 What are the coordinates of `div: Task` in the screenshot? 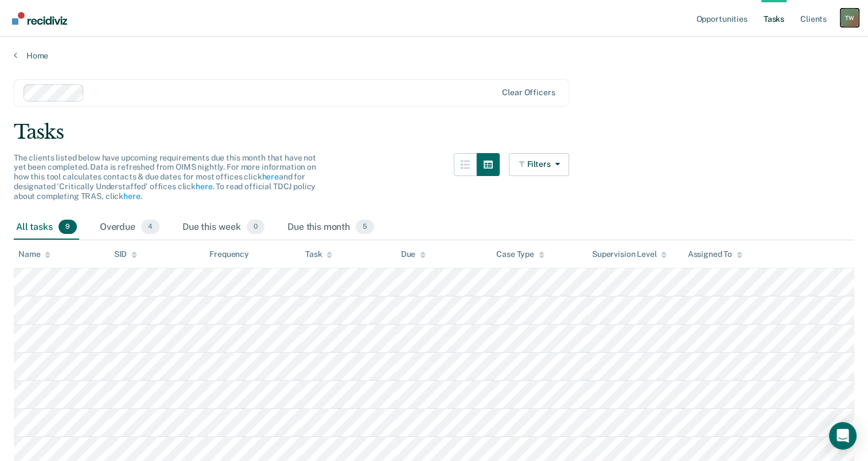 It's located at (318, 254).